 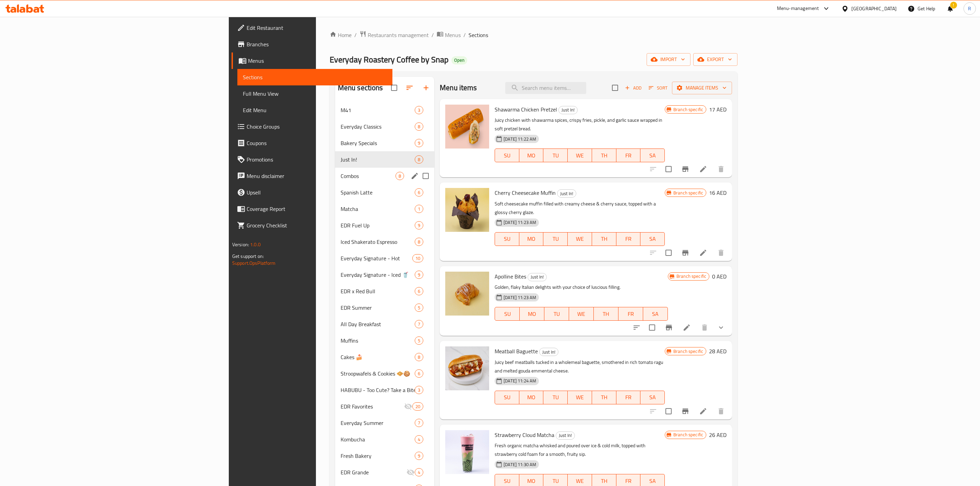 I want to click on button: MO, so click(x=531, y=398).